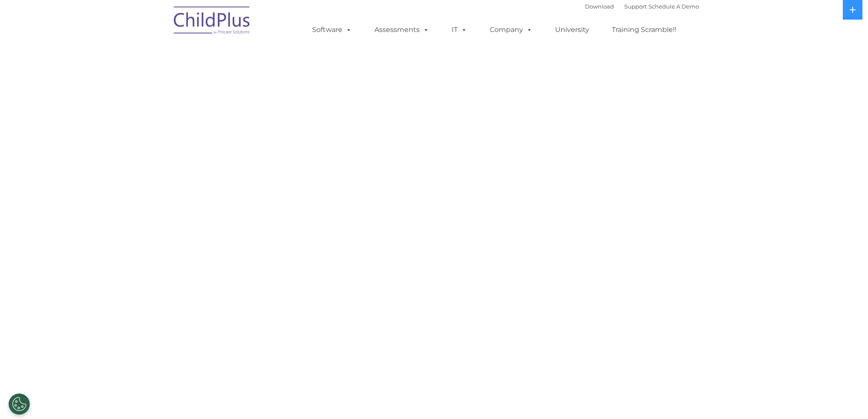  What do you see at coordinates (19, 404) in the screenshot?
I see `button: Cookies Settings` at bounding box center [19, 404].